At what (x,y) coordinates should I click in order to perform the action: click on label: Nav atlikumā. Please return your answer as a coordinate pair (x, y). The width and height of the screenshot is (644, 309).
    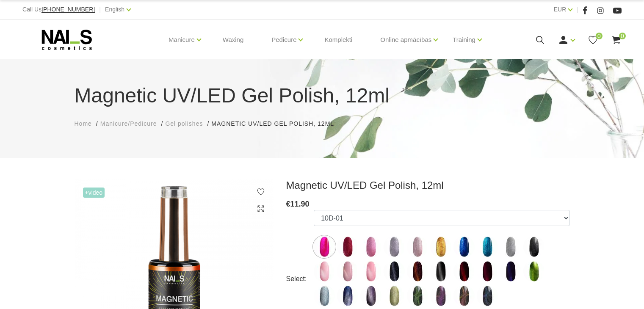
    Looking at the image, I should click on (348, 296).